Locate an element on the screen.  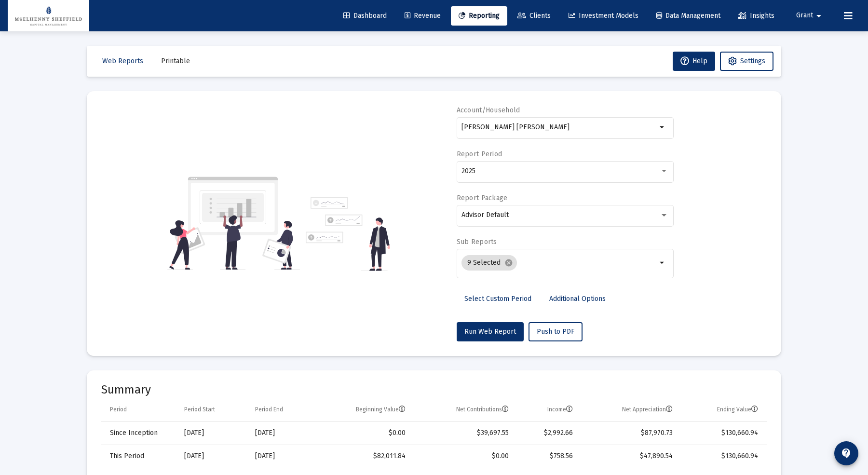
td: $87,970.73 is located at coordinates (629, 433).